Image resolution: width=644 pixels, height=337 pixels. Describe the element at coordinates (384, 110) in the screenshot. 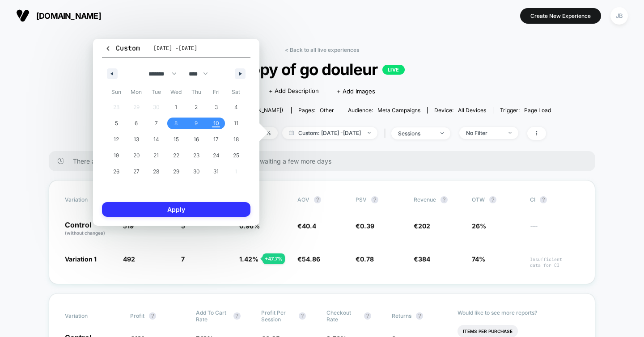

I see `div: Audience:` at that location.